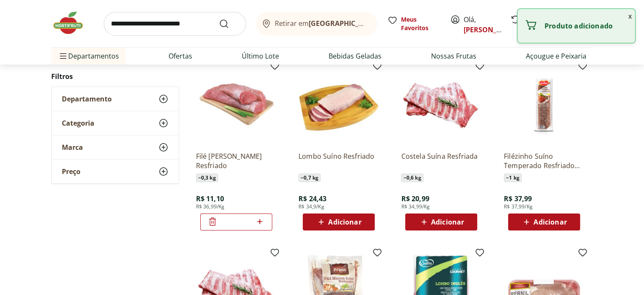 Image resolution: width=644 pixels, height=295 pixels. I want to click on span: Departamento, so click(87, 99).